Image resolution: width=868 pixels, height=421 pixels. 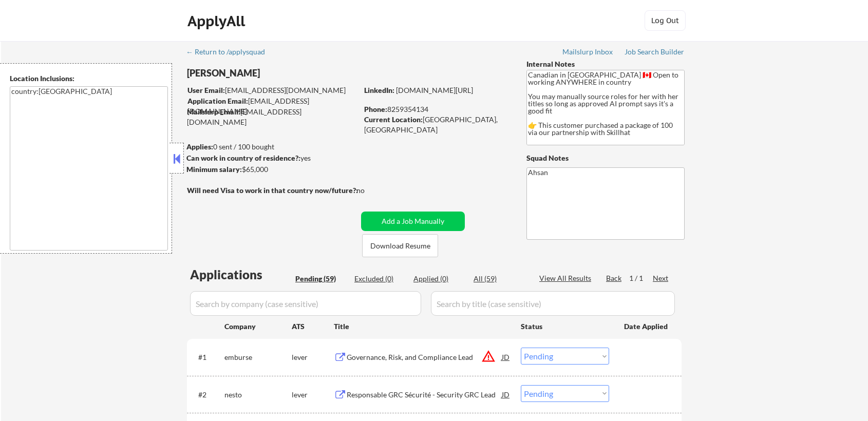 I want to click on div: Next, so click(x=661, y=279).